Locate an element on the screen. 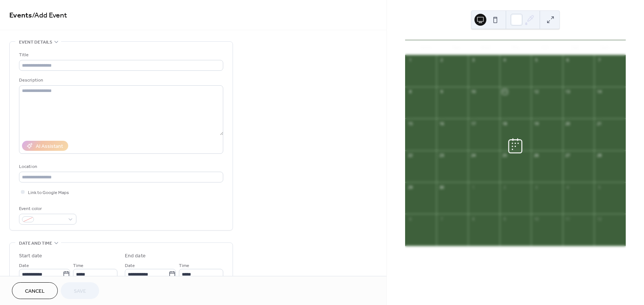 The width and height of the screenshot is (644, 305). div: 21 is located at coordinates (599, 123).